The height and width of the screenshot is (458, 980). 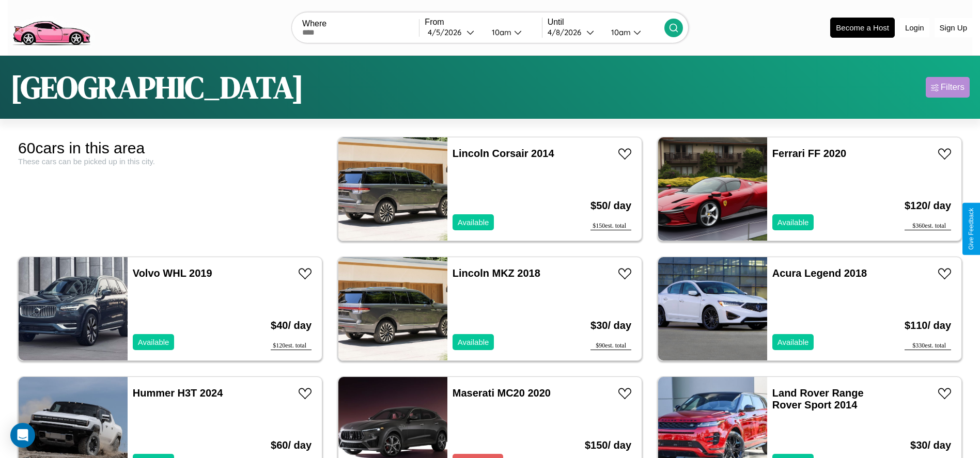 I want to click on a: Land Rover Range Rover Sport 2014, so click(x=817, y=399).